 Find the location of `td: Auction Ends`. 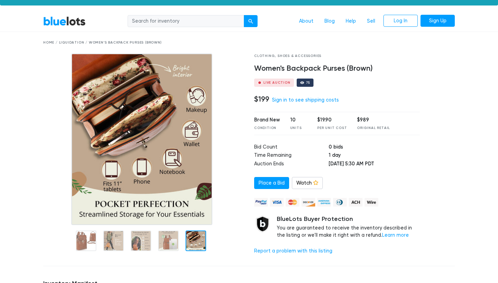

td: Auction Ends is located at coordinates (291, 164).